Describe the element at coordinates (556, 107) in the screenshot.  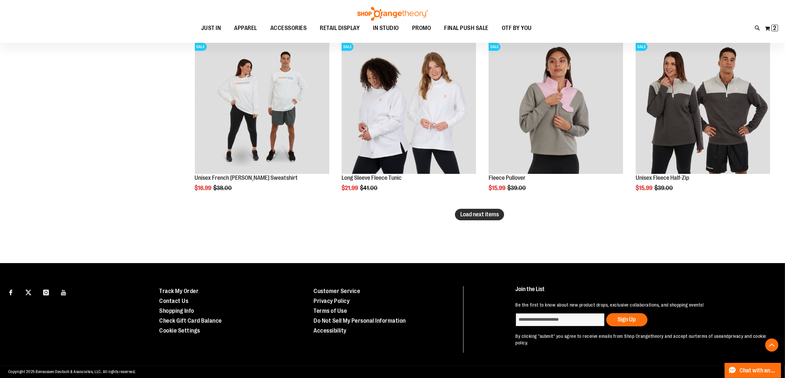
I see `img: Product image for Fleece Pullover` at that location.